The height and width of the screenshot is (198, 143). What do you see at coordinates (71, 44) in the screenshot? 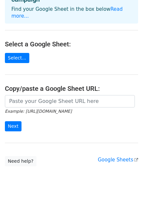
I see `h4: Select a Google Sheet:` at bounding box center [71, 44].